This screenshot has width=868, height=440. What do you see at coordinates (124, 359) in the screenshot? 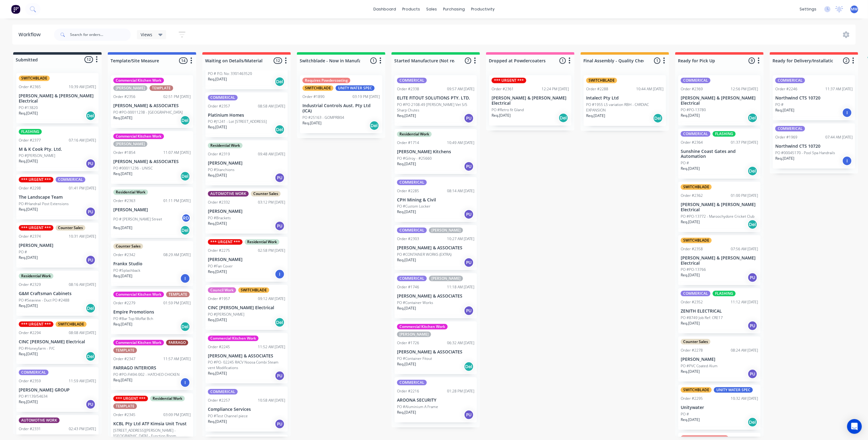
I see `div: Order #2347` at bounding box center [124, 359].